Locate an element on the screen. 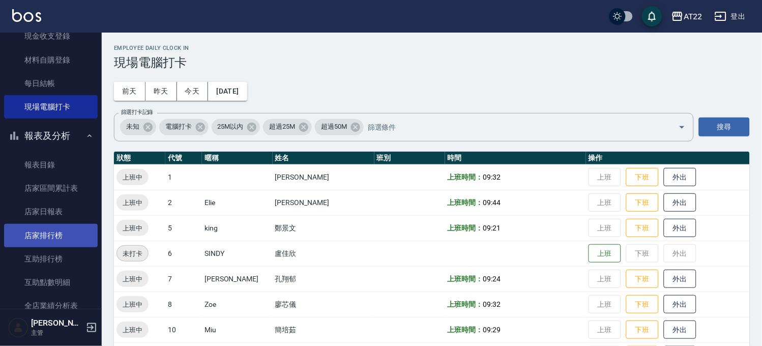 The width and height of the screenshot is (762, 346). span: 超過50M is located at coordinates (334, 127).